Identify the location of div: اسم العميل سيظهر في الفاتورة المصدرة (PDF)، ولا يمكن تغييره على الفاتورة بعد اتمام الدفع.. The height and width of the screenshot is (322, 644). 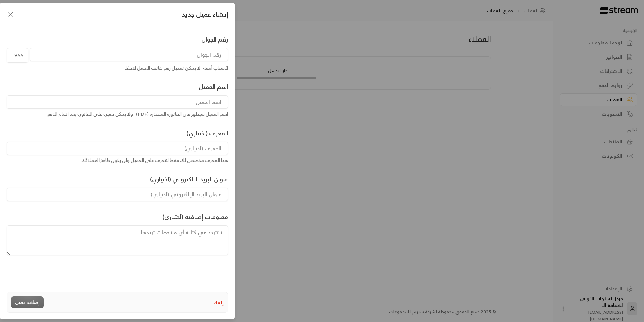
(117, 114).